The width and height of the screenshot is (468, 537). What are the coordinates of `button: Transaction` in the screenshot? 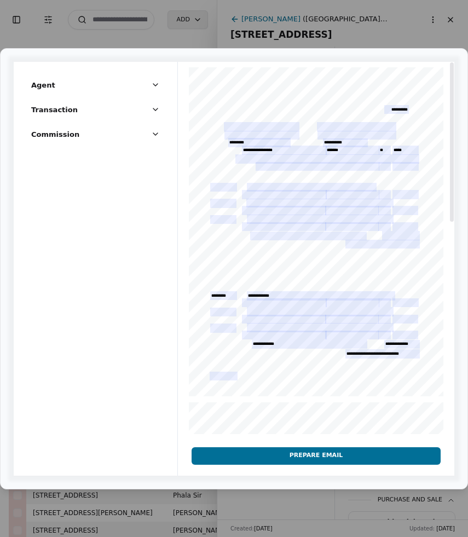 It's located at (95, 114).